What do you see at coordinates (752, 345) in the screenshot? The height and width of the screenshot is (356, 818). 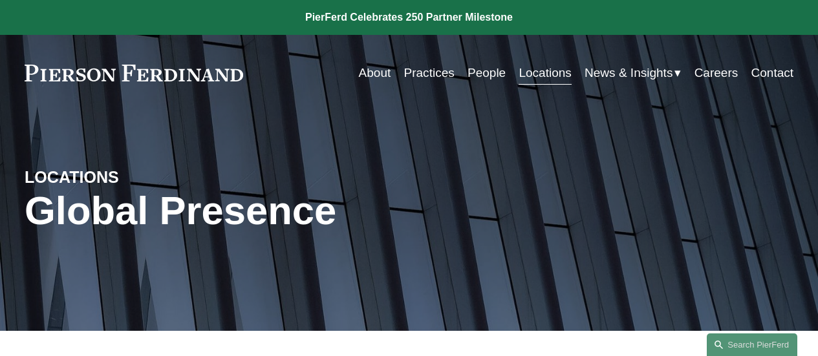 I see `a: Search this site` at bounding box center [752, 345].